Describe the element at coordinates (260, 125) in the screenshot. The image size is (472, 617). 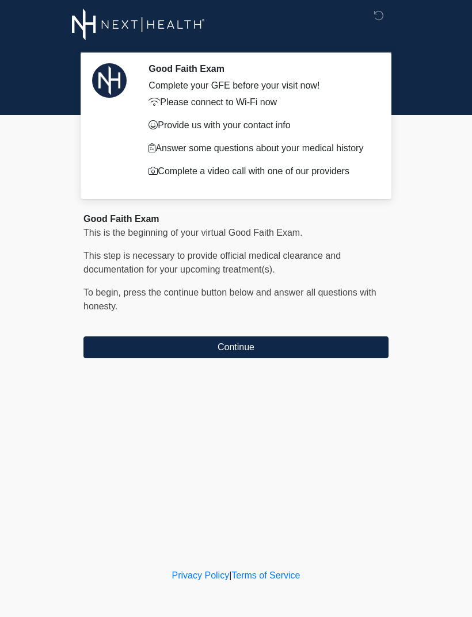
I see `p: Provide us with your contact info` at that location.